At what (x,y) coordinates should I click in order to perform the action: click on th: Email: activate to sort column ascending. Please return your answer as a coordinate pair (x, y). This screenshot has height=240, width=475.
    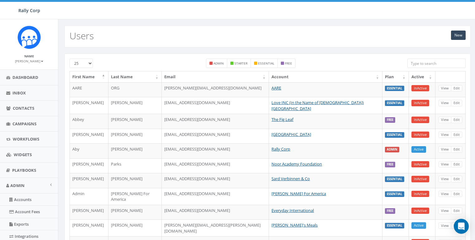
    Looking at the image, I should click on (215, 77).